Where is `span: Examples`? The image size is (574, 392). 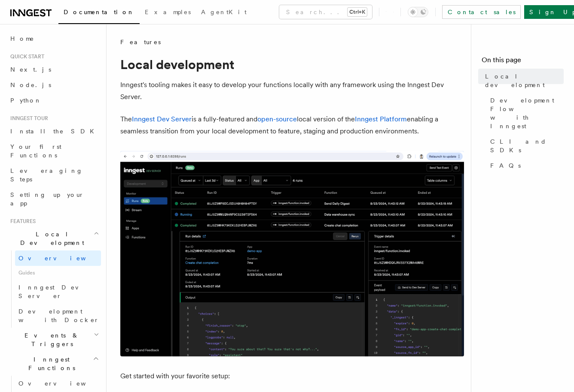
span: Examples is located at coordinates (167, 12).